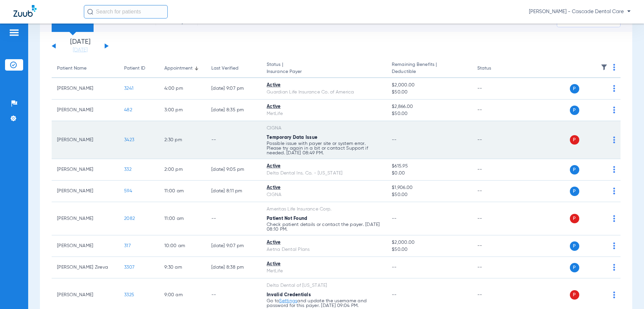 Image resolution: width=644 pixels, height=309 pixels. What do you see at coordinates (627, 292) in the screenshot?
I see `div: Chat Widget` at bounding box center [627, 292].